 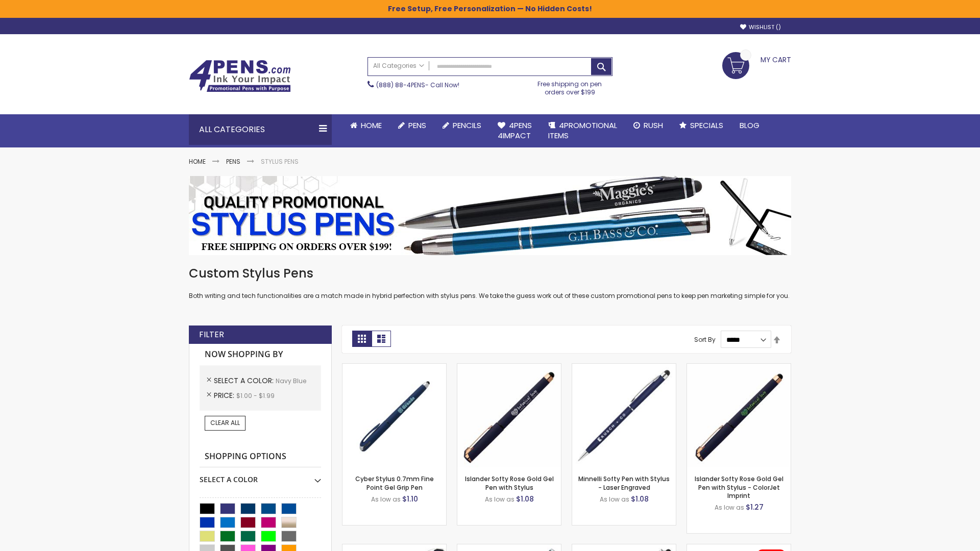 I want to click on a: Cyber Stylus 0.7mm Fine Point Gel Grip Pen-Navy Blue, so click(x=394, y=367).